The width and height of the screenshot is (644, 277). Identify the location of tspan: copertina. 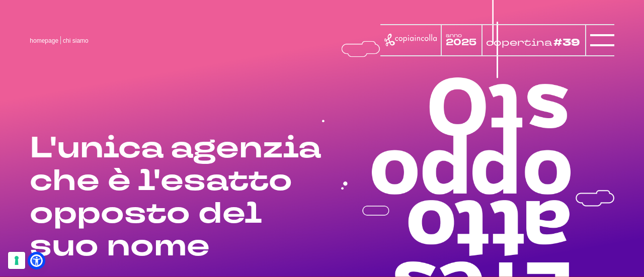
(519, 42).